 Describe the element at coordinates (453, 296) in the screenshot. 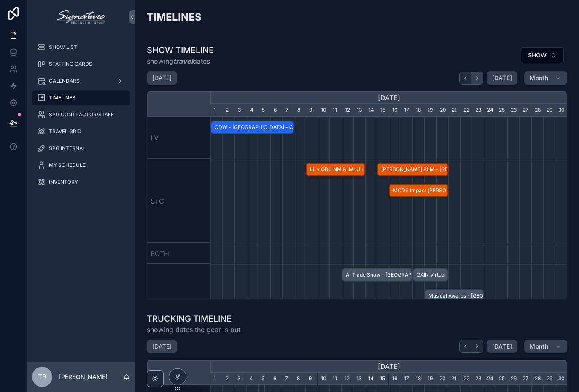

I see `div: Musical Awards - St. Louis - HOLD` at that location.